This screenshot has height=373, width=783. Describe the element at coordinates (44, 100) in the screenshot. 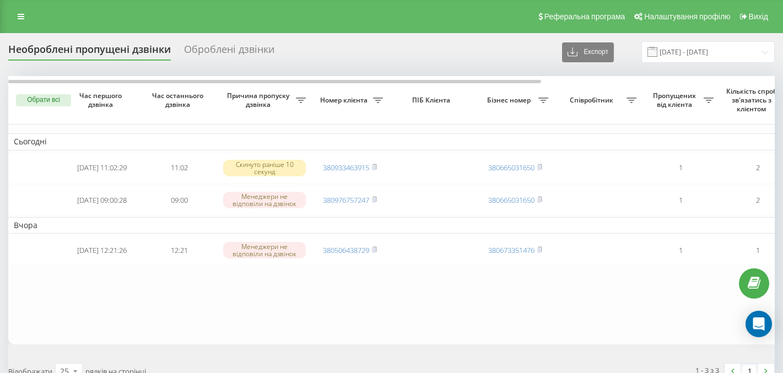

I see `button: Обрати всі` at that location.